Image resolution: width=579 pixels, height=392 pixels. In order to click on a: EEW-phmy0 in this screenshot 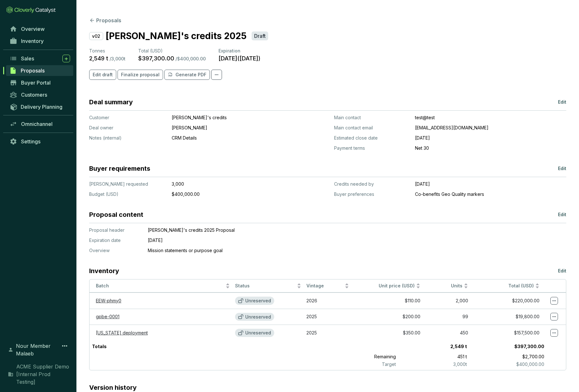, I will do `click(109, 301)`.